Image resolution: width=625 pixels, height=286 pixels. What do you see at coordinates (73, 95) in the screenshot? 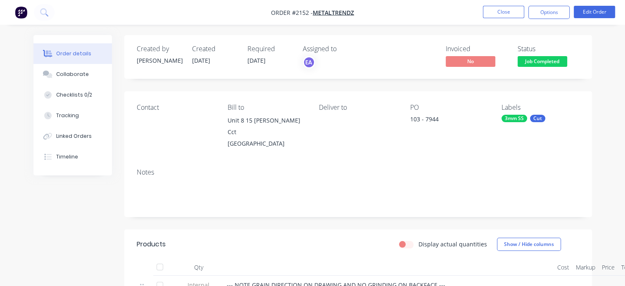
I see `button: Checklists 0/2` at bounding box center [73, 95].